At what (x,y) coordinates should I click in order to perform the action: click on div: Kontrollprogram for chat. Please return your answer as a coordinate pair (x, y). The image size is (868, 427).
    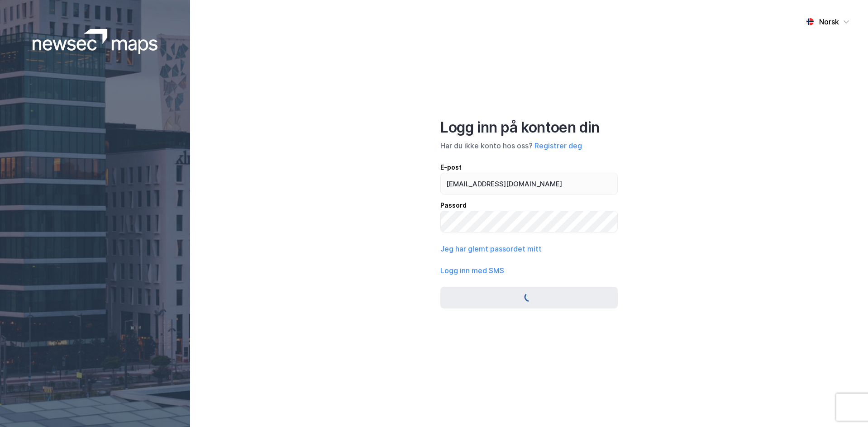
    Looking at the image, I should click on (845, 405).